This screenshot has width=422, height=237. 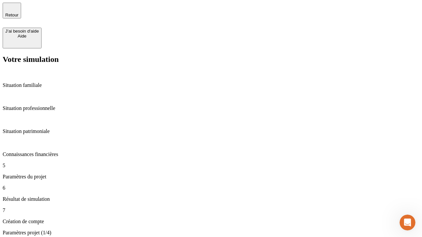 What do you see at coordinates (211, 199) in the screenshot?
I see `p: Résultat de simulation` at bounding box center [211, 199].